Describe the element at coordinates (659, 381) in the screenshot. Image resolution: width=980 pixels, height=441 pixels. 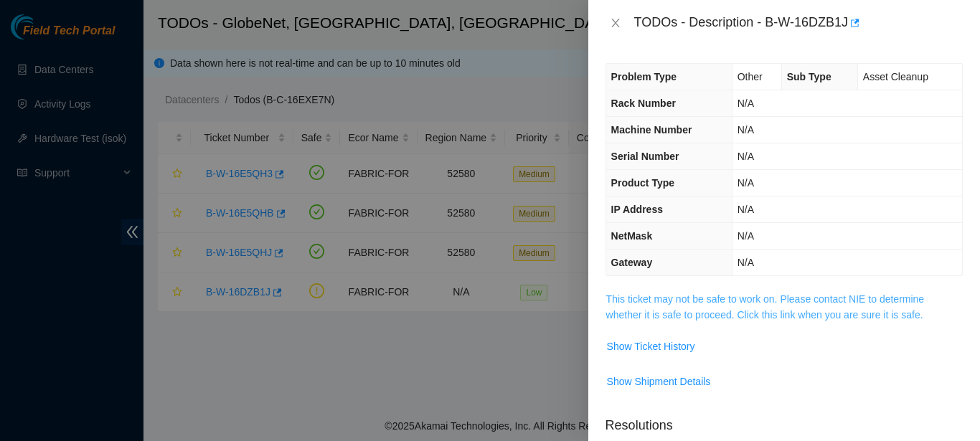
I see `button: Show Shipment Details` at that location.